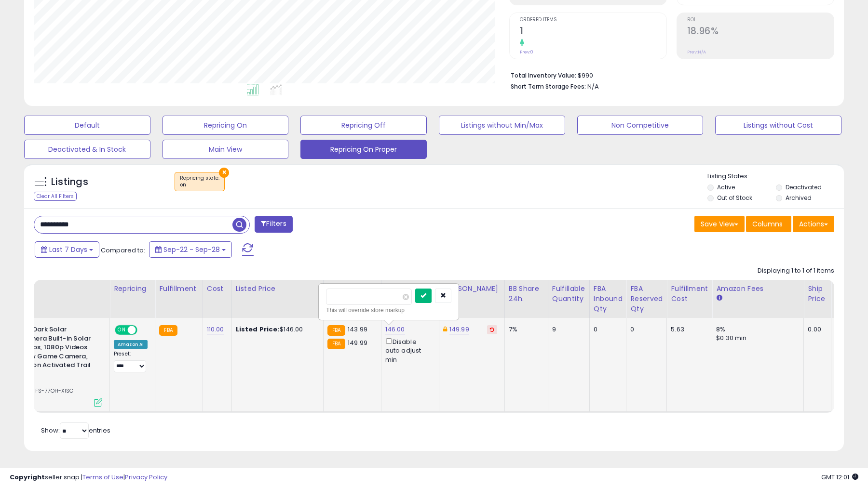 Image resolution: width=868 pixels, height=487 pixels. Describe the element at coordinates (199, 185) in the screenshot. I see `div: on` at that location.